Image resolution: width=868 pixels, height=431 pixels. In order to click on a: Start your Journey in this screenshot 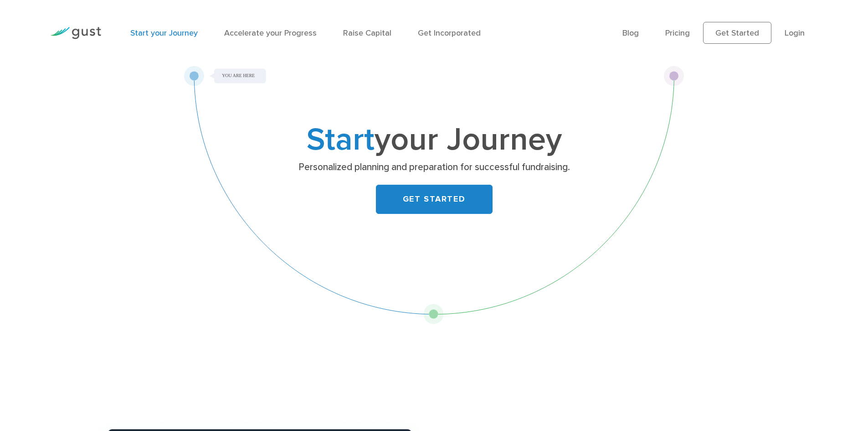, I will do `click(164, 33)`.